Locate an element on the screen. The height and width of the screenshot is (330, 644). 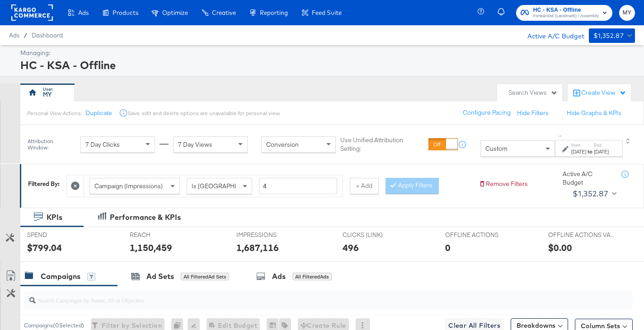
span: 7 Day Views is located at coordinates (195, 145).